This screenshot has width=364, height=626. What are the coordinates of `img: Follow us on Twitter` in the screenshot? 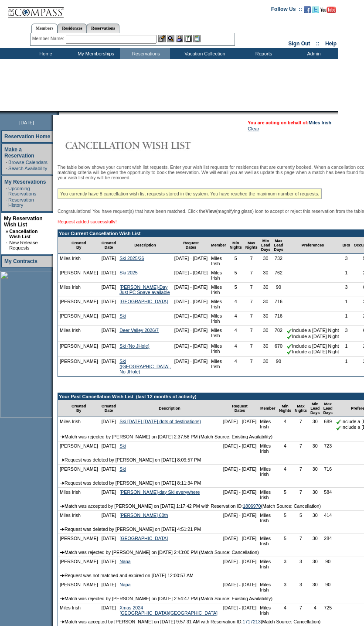 It's located at (316, 10).